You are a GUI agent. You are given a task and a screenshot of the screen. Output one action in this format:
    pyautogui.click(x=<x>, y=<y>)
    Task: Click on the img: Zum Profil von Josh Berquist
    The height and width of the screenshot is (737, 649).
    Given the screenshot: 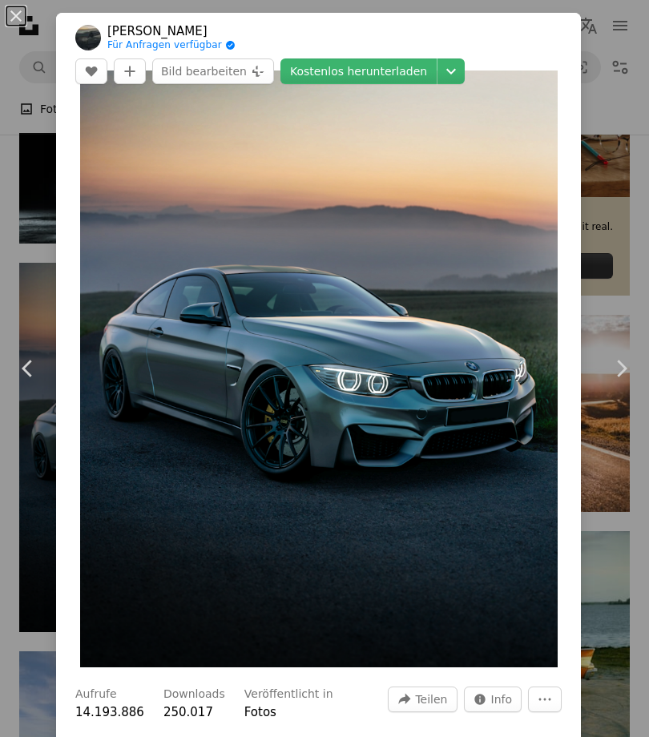 What is the action you would take?
    pyautogui.click(x=88, y=38)
    